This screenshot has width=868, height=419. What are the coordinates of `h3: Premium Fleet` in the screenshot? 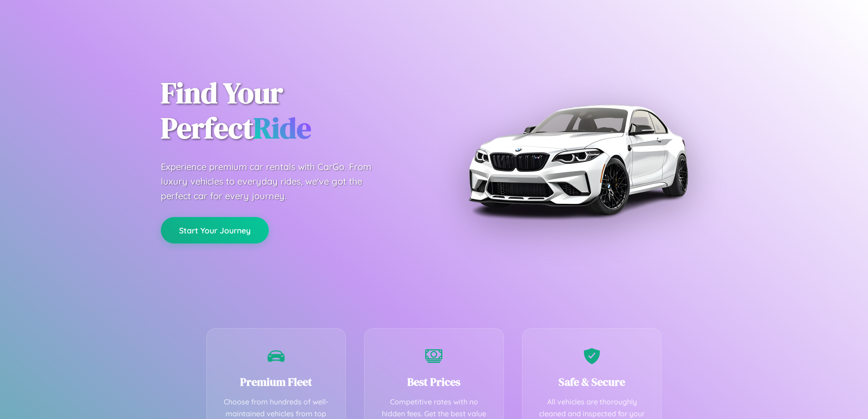 It's located at (276, 382).